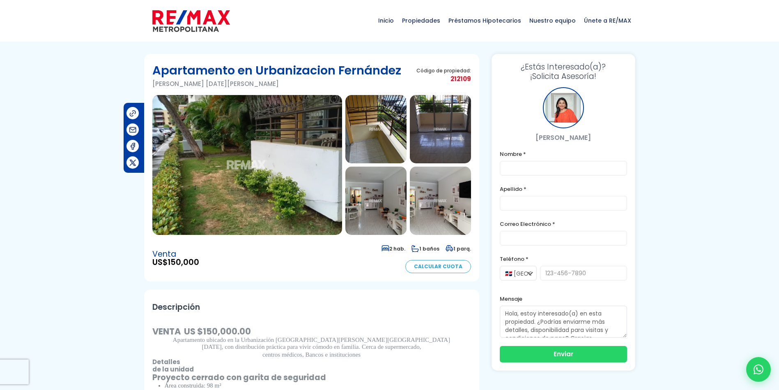 This screenshot has width=779, height=390. Describe the element at coordinates (183, 262) in the screenshot. I see `span: 150,000` at that location.